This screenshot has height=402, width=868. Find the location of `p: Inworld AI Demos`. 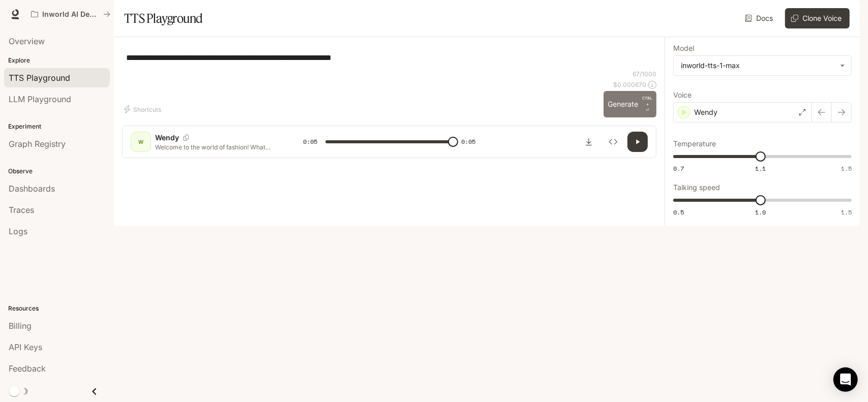

p: Inworld AI Demos is located at coordinates (71, 14).